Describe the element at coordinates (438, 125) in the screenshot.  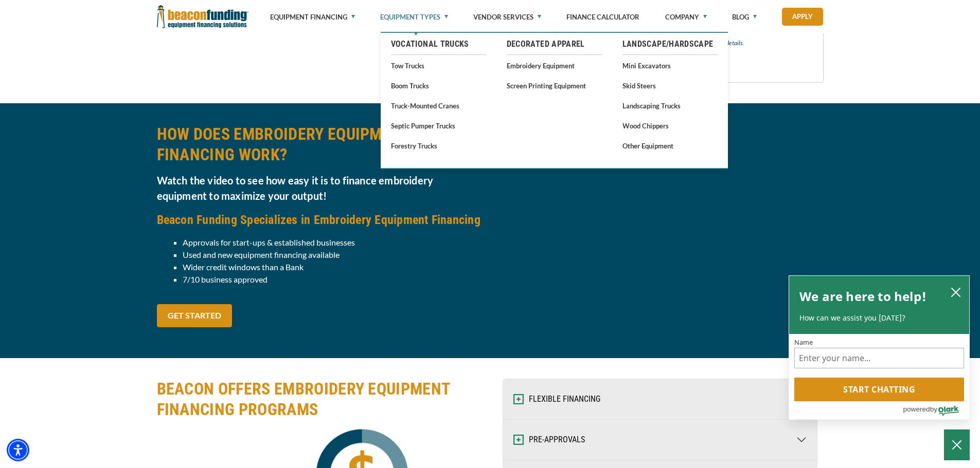
I see `a: Septic Pumper Trucks` at that location.